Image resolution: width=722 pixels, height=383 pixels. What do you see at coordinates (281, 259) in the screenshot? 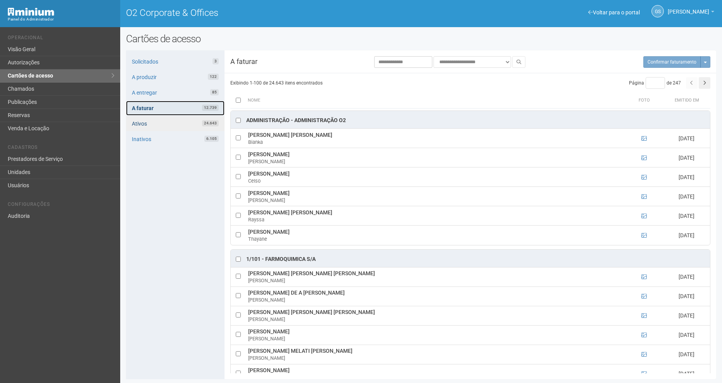
I see `div: 1/101 - FARMOQUIMICA S/A` at bounding box center [281, 259].